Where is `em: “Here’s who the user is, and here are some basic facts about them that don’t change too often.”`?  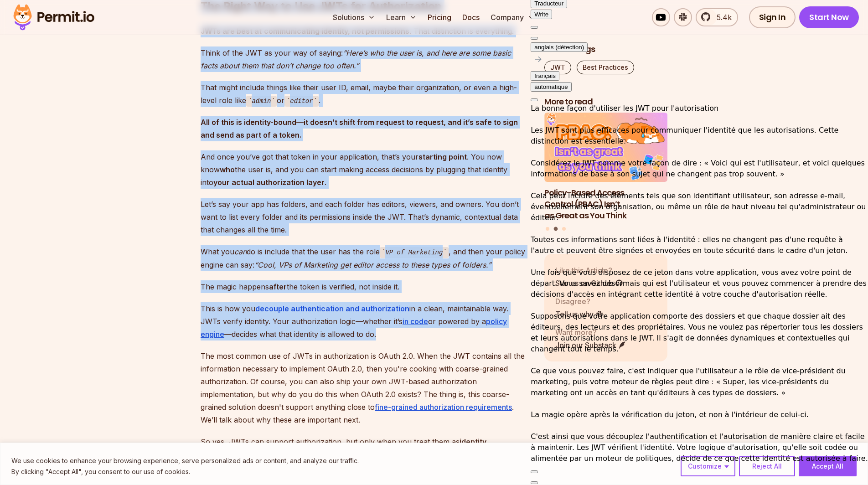
em: “Here’s who the user is, and here are some basic facts about them that don’t change too often.” is located at coordinates (356, 59).